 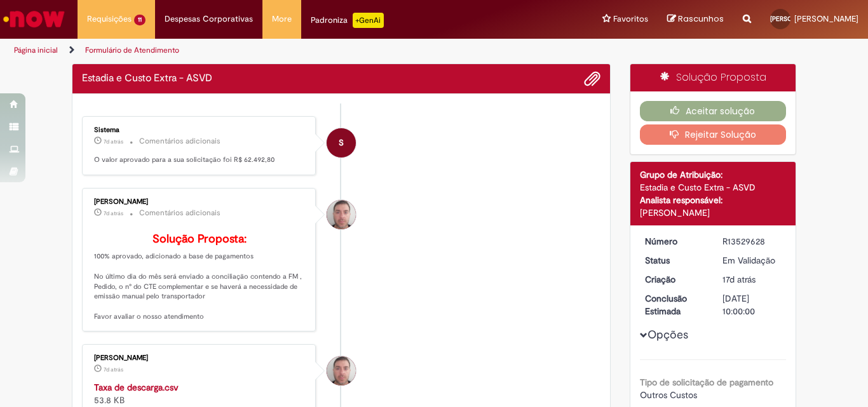 What do you see at coordinates (200, 278) in the screenshot?
I see `p: 100% aprovado, adicionado a base de pagamentos No último dia do mês será enviado a conciliação co...` at bounding box center [200, 278].